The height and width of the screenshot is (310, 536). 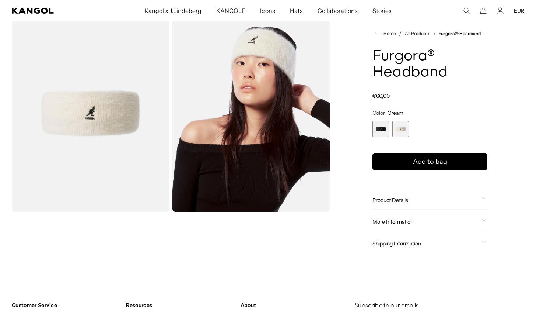 I want to click on label: Cream, so click(x=401, y=129).